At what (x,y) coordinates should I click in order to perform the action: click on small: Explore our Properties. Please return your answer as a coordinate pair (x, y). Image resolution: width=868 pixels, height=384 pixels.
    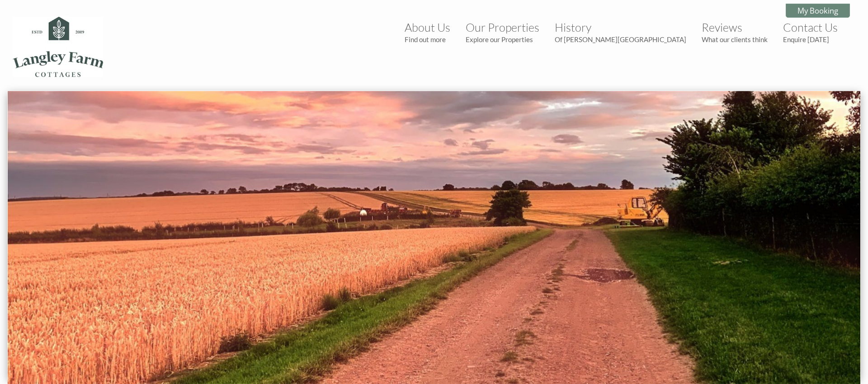
    Looking at the image, I should click on (503, 39).